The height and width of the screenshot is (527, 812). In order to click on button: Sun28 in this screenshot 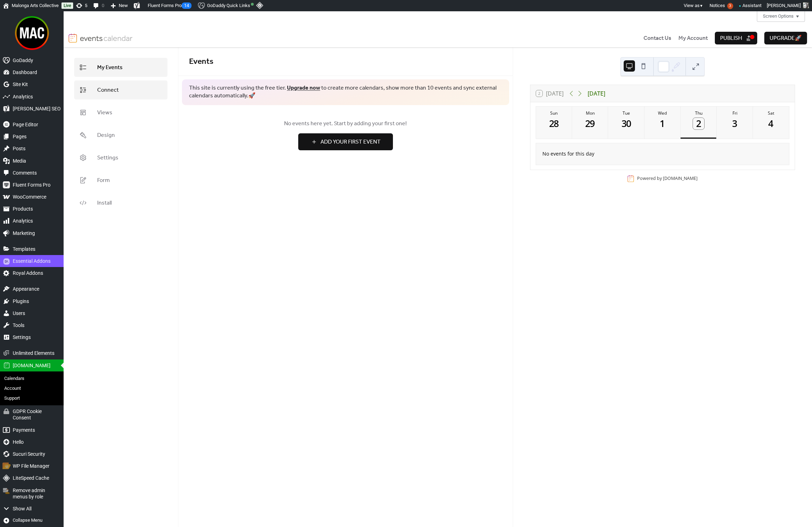, I will do `click(554, 122)`.